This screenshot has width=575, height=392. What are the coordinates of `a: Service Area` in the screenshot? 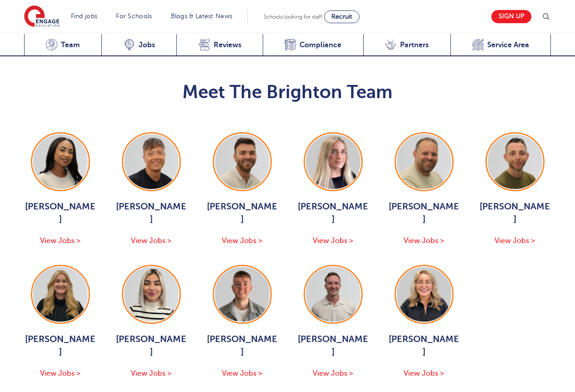 It's located at (501, 45).